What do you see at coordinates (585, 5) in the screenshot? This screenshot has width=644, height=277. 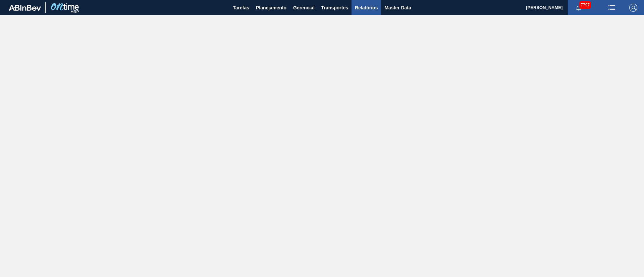 I see `span: 7797` at bounding box center [585, 5].